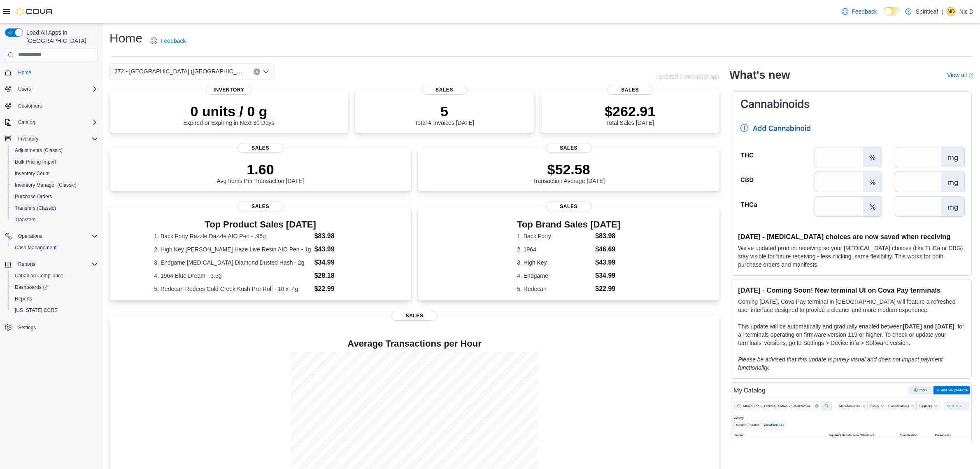  What do you see at coordinates (35, 11) in the screenshot?
I see `img: Cova` at bounding box center [35, 11].